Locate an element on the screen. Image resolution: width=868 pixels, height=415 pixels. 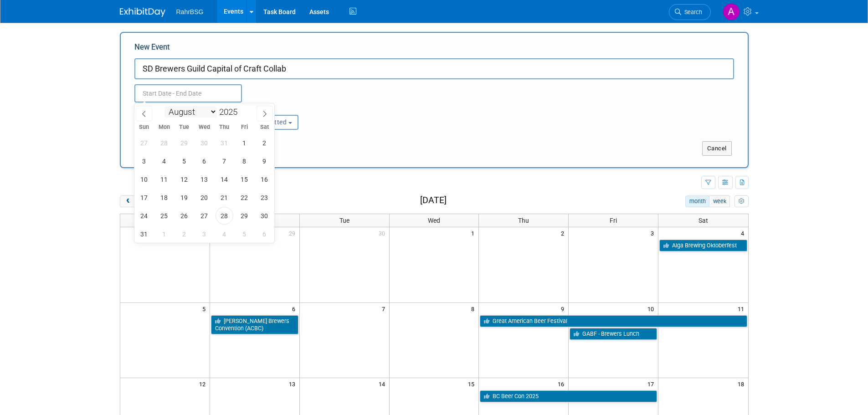
span: July 29, 2025 is located at coordinates (184, 143).